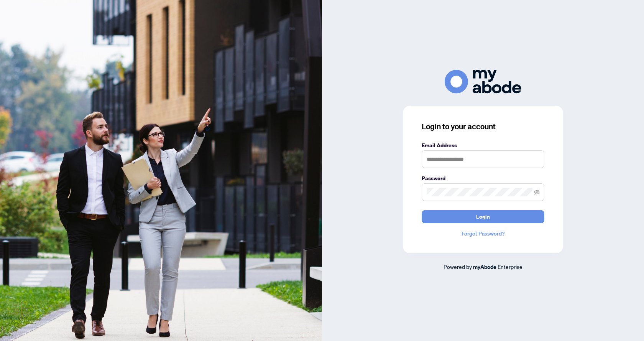 This screenshot has width=644, height=341. I want to click on span: Powered by, so click(458, 267).